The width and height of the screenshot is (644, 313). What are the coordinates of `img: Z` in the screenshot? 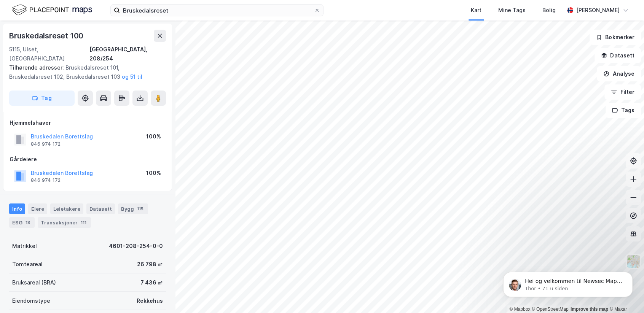 It's located at (633, 261).